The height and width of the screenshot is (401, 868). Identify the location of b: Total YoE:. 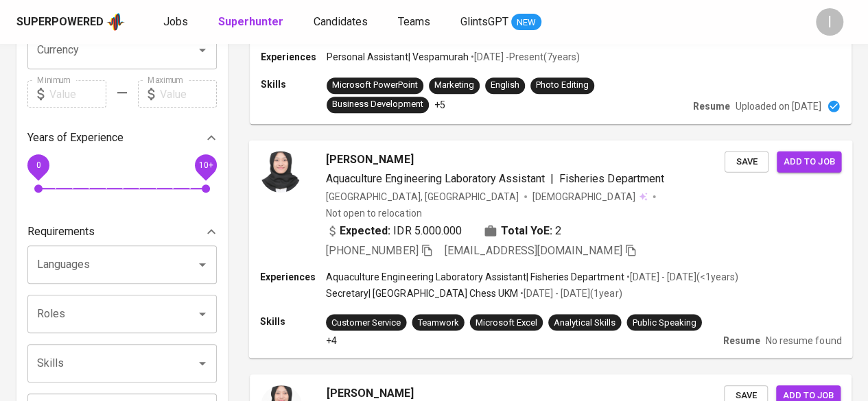
(526, 231).